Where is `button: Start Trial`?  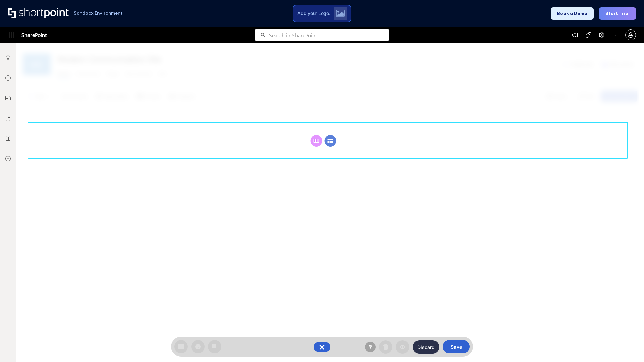 button: Start Trial is located at coordinates (617, 14).